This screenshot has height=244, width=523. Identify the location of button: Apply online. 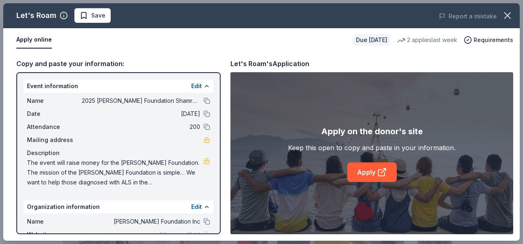
(34, 40).